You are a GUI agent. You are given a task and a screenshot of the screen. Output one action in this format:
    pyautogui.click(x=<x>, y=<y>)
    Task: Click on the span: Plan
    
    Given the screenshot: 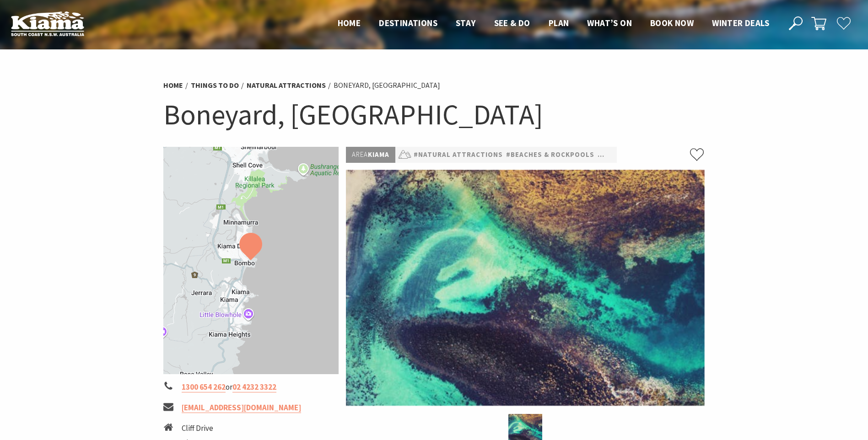 What is the action you would take?
    pyautogui.click(x=559, y=23)
    